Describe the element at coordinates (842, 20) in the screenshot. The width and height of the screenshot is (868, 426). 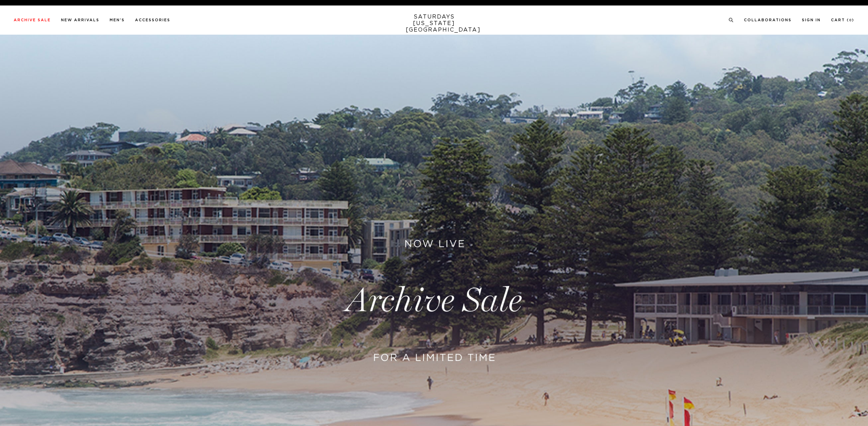
I see `a: Cart (0)` at that location.